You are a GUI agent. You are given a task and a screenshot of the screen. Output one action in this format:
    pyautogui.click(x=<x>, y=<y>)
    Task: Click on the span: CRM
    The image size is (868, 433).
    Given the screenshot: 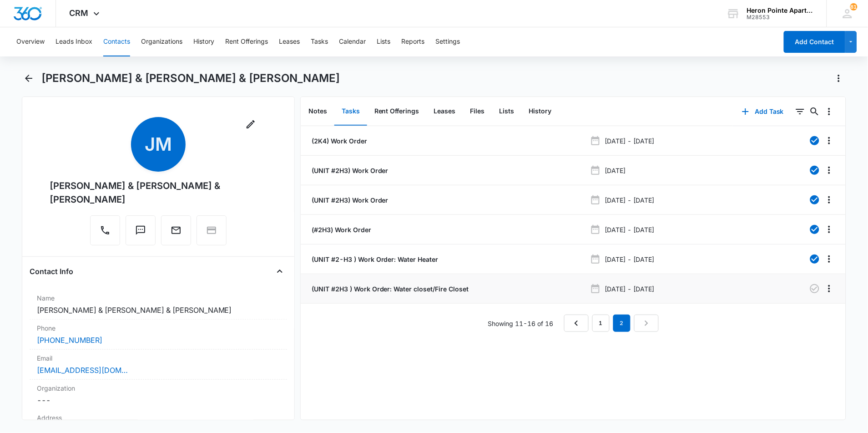 What is the action you would take?
    pyautogui.click(x=79, y=13)
    